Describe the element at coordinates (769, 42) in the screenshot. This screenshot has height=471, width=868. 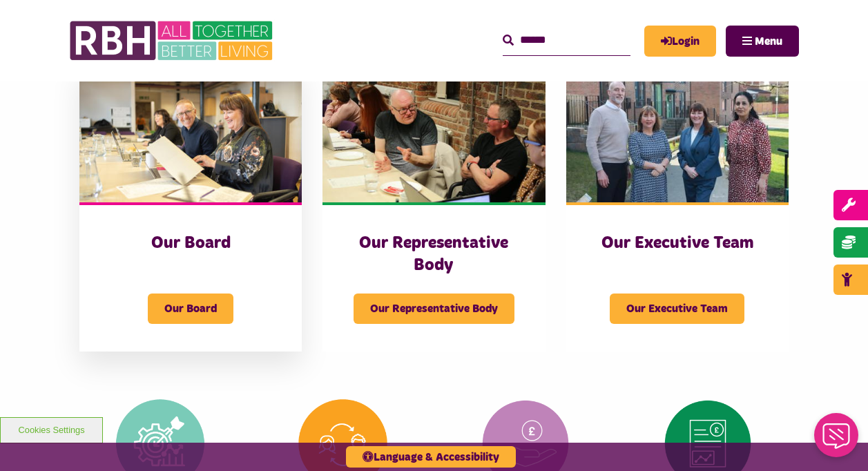
I see `span: Menu` at that location.